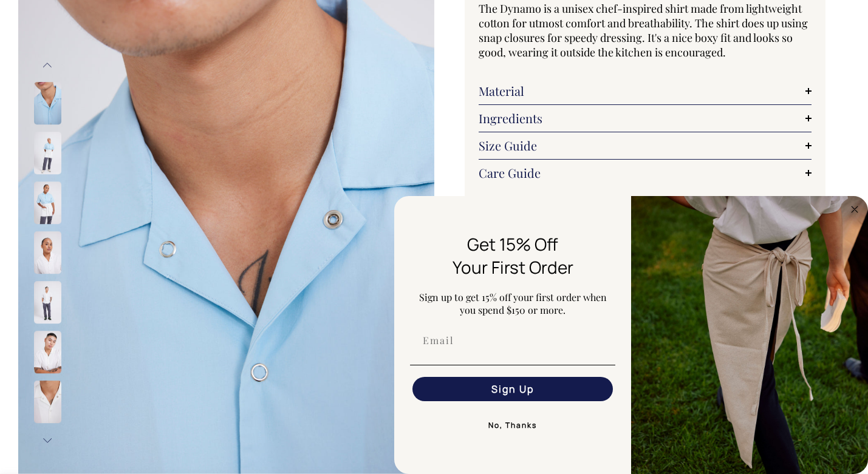 The image size is (868, 474). I want to click on button: Close dialog, so click(855, 209).